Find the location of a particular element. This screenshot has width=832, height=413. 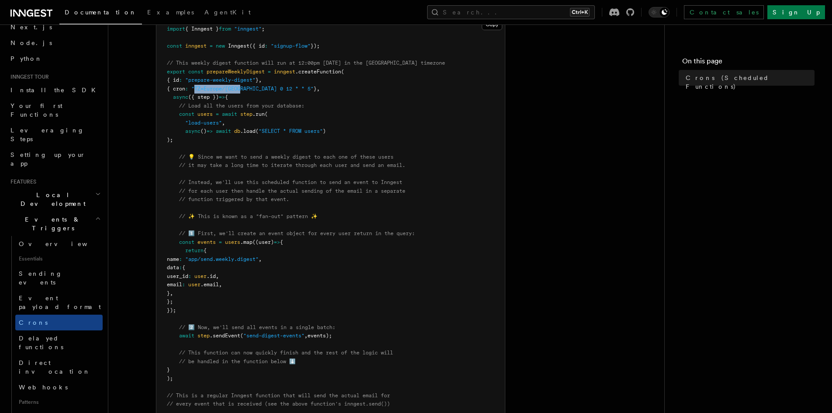

span: // 1️⃣ First, we'll create an event object for every user return in the query: is located at coordinates (297, 233).